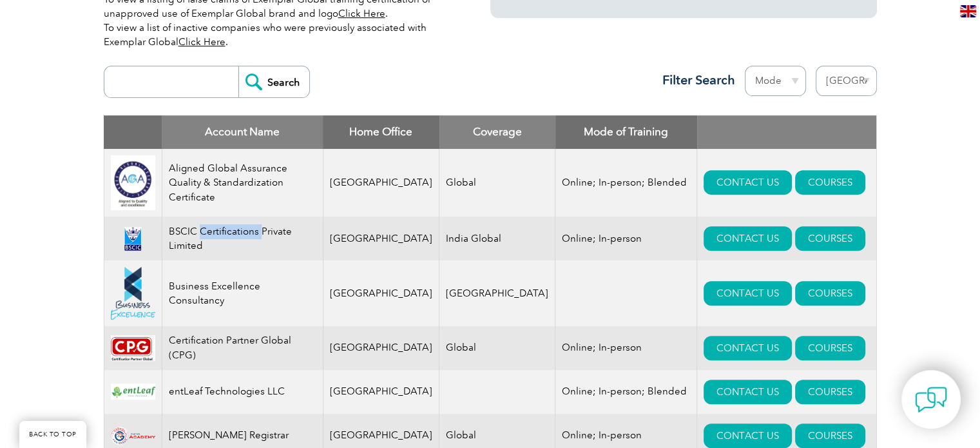  I want to click on img: 48df379e-2966-eb11-a812-00224814860b-logo.png, so click(133, 292).